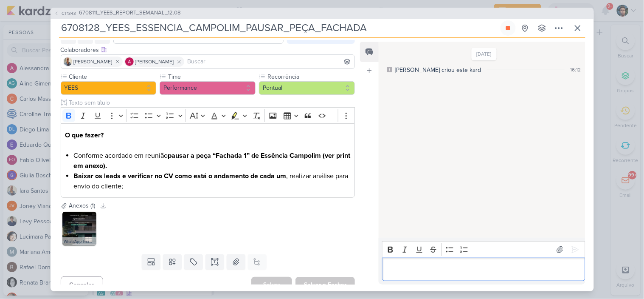 The height and width of the screenshot is (299, 644). What do you see at coordinates (211, 103) in the screenshot?
I see `input: Texto sem título` at bounding box center [211, 103].